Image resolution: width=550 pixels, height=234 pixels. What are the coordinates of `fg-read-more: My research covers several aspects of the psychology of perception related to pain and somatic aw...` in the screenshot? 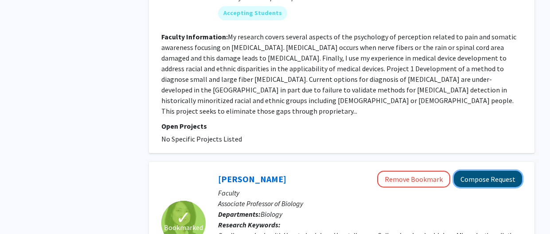 It's located at (338, 74).